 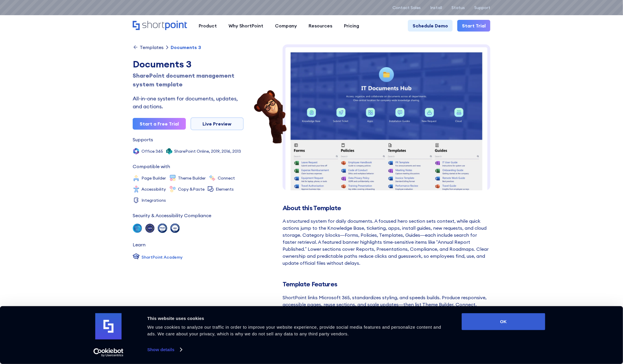 What do you see at coordinates (217, 123) in the screenshot?
I see `a: Live Preview` at bounding box center [217, 123].